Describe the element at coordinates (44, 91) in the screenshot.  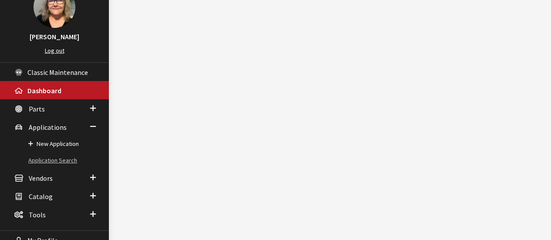
I see `span: Dashboard` at that location.